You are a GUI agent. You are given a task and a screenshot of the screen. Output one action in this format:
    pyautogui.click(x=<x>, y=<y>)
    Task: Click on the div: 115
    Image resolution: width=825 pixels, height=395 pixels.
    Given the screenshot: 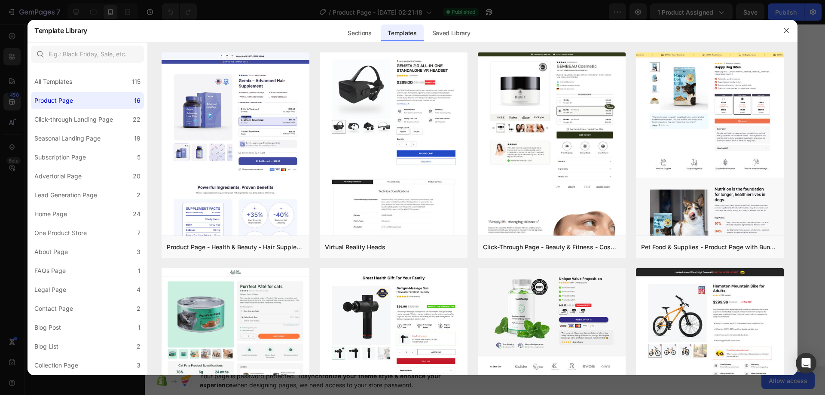 What is the action you would take?
    pyautogui.click(x=136, y=82)
    